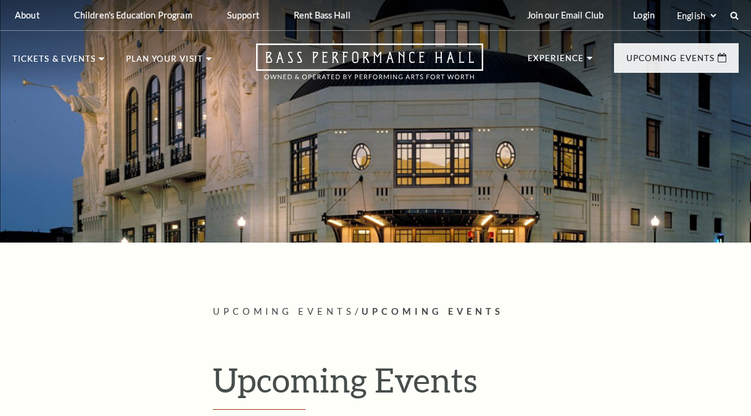 Image resolution: width=751 pixels, height=416 pixels. Describe the element at coordinates (322, 15) in the screenshot. I see `p: Rent Bass Hall` at that location.